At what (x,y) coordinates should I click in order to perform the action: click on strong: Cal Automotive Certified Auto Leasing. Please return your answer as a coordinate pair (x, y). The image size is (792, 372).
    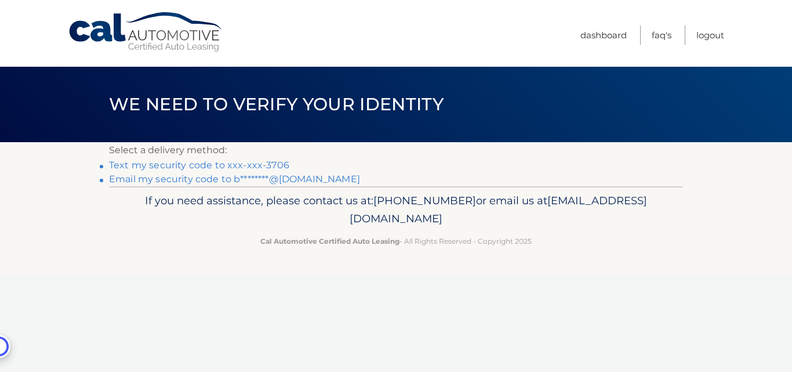
    Looking at the image, I should click on (330, 241).